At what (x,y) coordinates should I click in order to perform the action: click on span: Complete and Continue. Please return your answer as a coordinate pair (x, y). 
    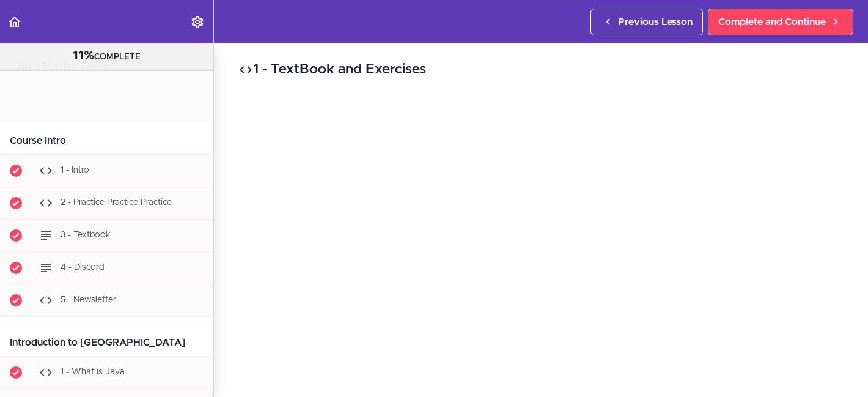
    Looking at the image, I should click on (772, 22).